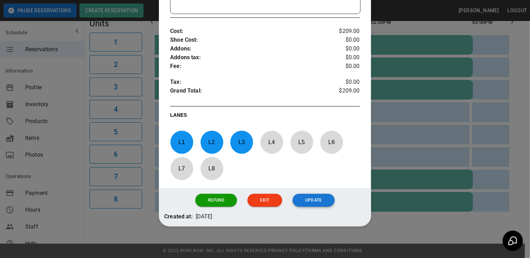 This screenshot has width=530, height=258. What do you see at coordinates (241, 142) in the screenshot?
I see `p: L 3` at bounding box center [241, 142].